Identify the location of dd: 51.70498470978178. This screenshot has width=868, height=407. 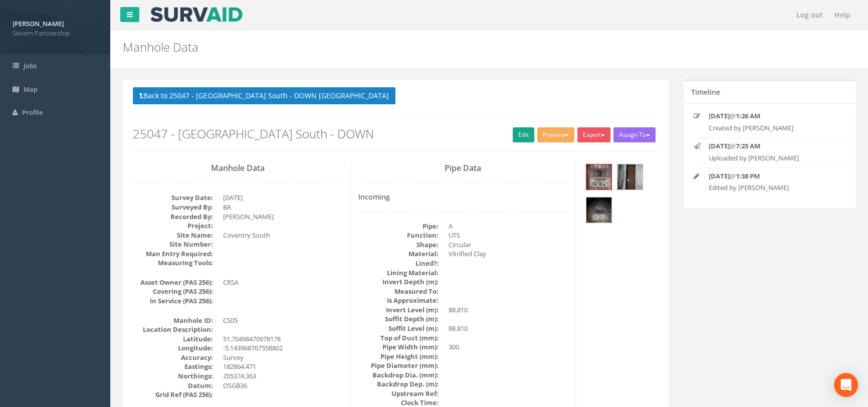
(283, 339).